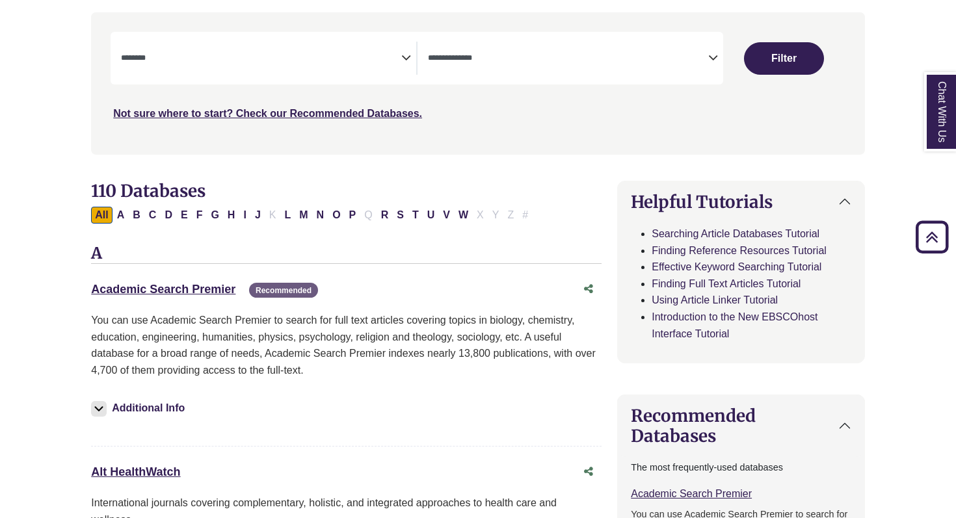 The image size is (956, 518). I want to click on a: Finding Reference Resources Tutorial, so click(738, 250).